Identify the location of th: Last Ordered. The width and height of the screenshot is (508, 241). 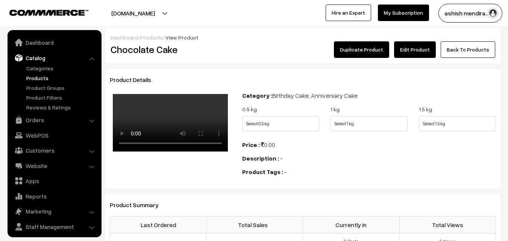
(158, 225).